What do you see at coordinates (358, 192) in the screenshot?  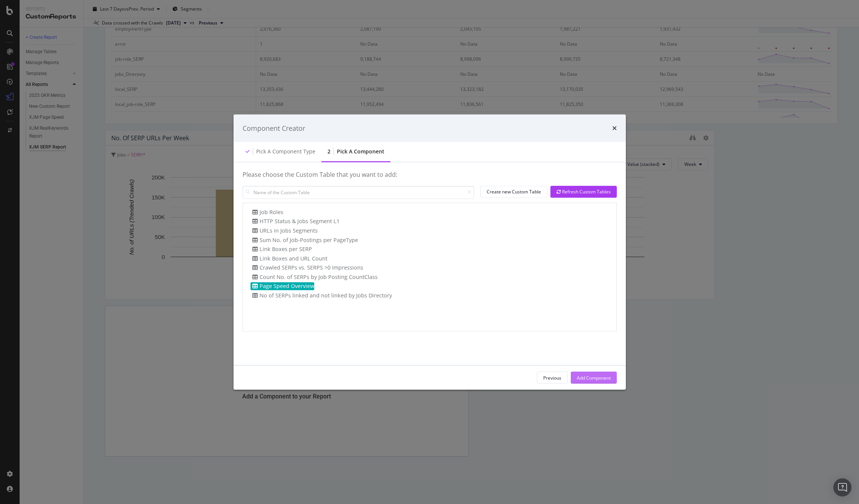 I see `input: Name of the Custom Table` at bounding box center [358, 192].